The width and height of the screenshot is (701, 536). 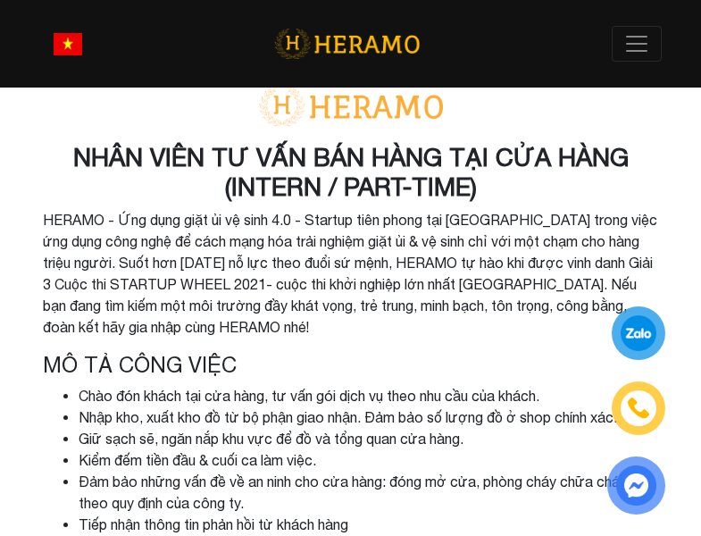 What do you see at coordinates (369, 460) in the screenshot?
I see `li: Kiểm đếm tiền đầu & cuối ca làm việc.` at bounding box center [369, 460].